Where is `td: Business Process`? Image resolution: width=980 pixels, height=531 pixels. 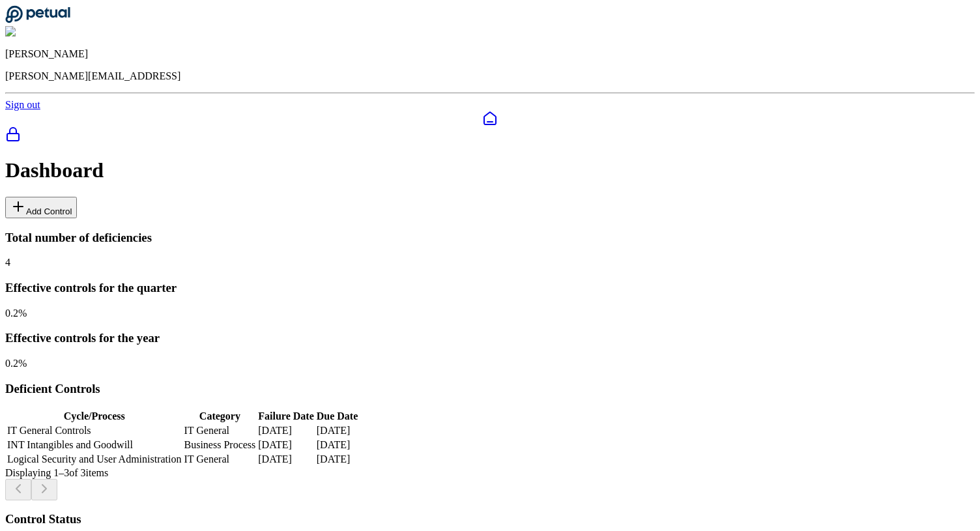
td: Business Process is located at coordinates (220, 445).